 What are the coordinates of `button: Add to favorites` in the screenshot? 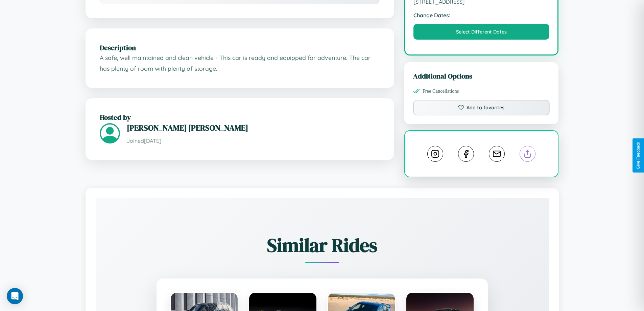 It's located at (482, 108).